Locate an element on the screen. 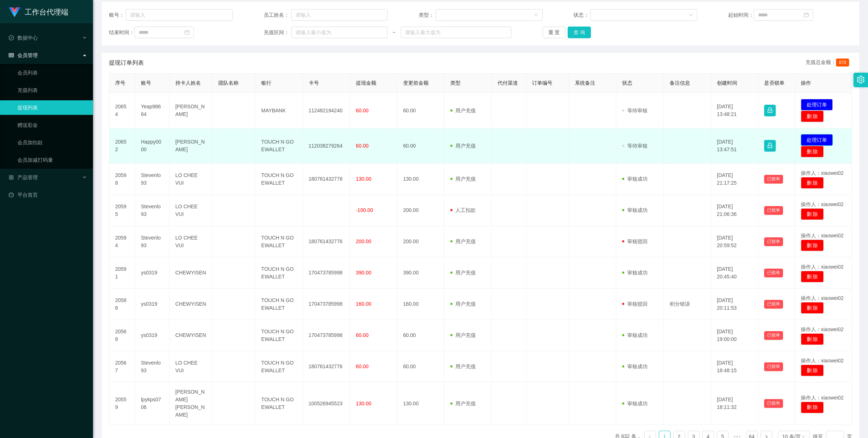 The width and height of the screenshot is (868, 438). td: 20586 is located at coordinates (122, 304).